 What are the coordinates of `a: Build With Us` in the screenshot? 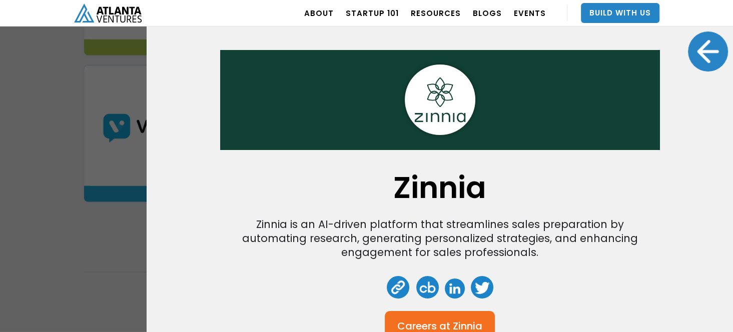 It's located at (620, 13).